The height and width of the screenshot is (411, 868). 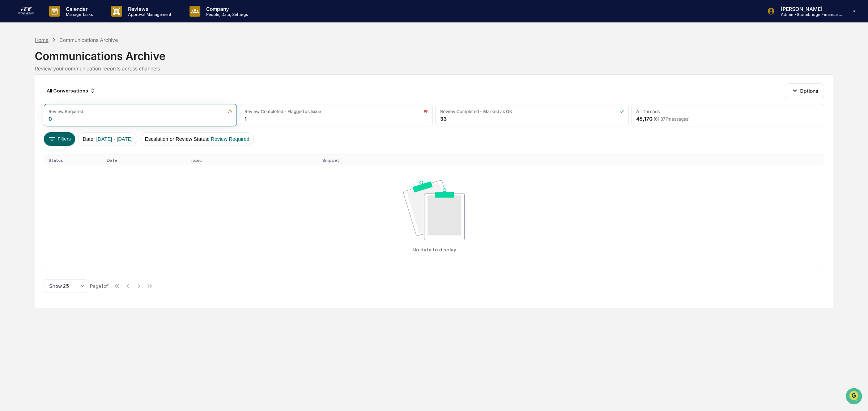 What do you see at coordinates (251, 161) in the screenshot?
I see `th: Topic` at bounding box center [251, 161].